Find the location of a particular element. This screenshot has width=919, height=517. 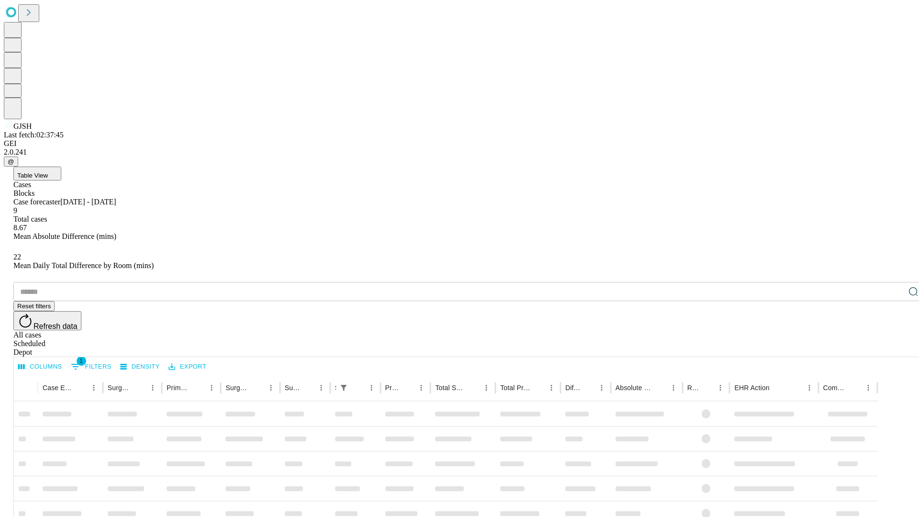

span: Case forecaster is located at coordinates (37, 201).